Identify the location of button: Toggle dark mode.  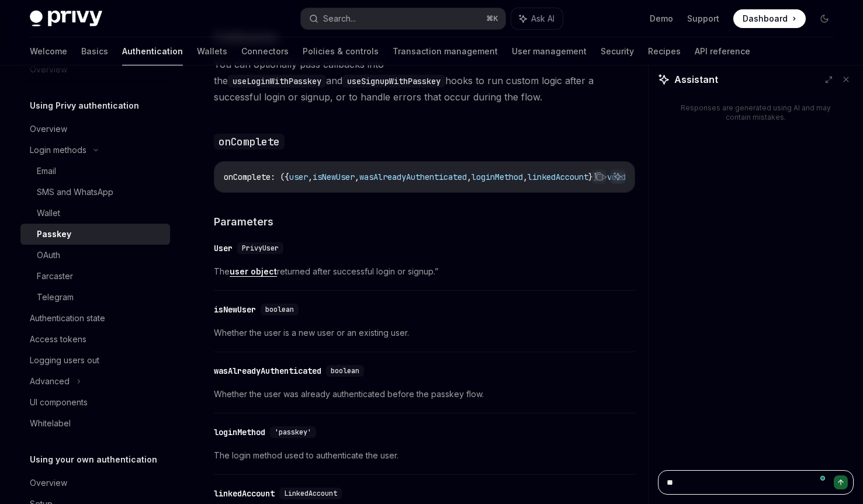
(824, 18).